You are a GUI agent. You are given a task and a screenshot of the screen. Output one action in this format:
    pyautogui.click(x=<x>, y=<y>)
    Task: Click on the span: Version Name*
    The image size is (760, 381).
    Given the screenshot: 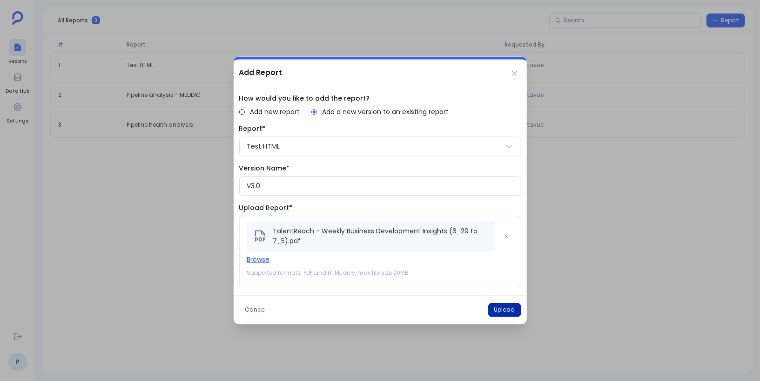 What is the action you would take?
    pyautogui.click(x=380, y=168)
    